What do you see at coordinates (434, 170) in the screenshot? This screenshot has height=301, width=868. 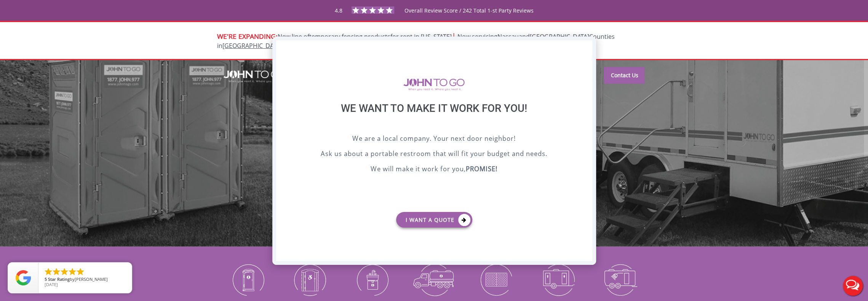 I see `p: We will make it work for you,` at bounding box center [434, 170].